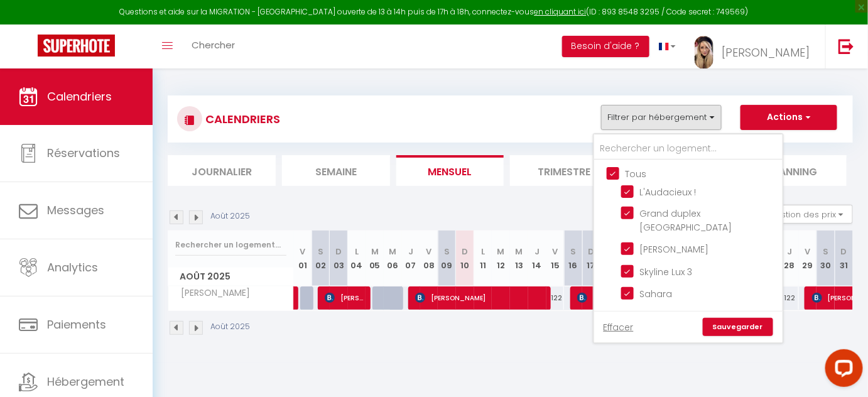 This screenshot has height=397, width=868. What do you see at coordinates (500, 258) in the screenshot?
I see `th: 12` at bounding box center [500, 258].